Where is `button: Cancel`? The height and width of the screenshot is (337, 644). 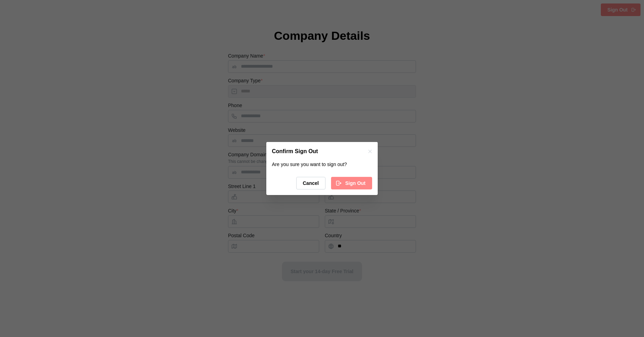
button: Cancel is located at coordinates (311, 183).